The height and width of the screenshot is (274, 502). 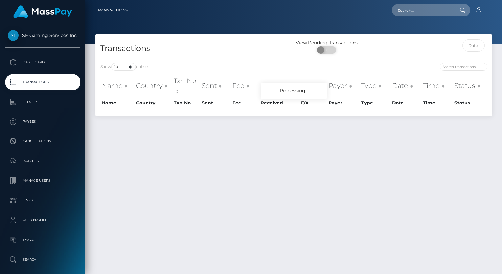 What do you see at coordinates (43, 12) in the screenshot?
I see `img: MassPay Logo` at bounding box center [43, 12].